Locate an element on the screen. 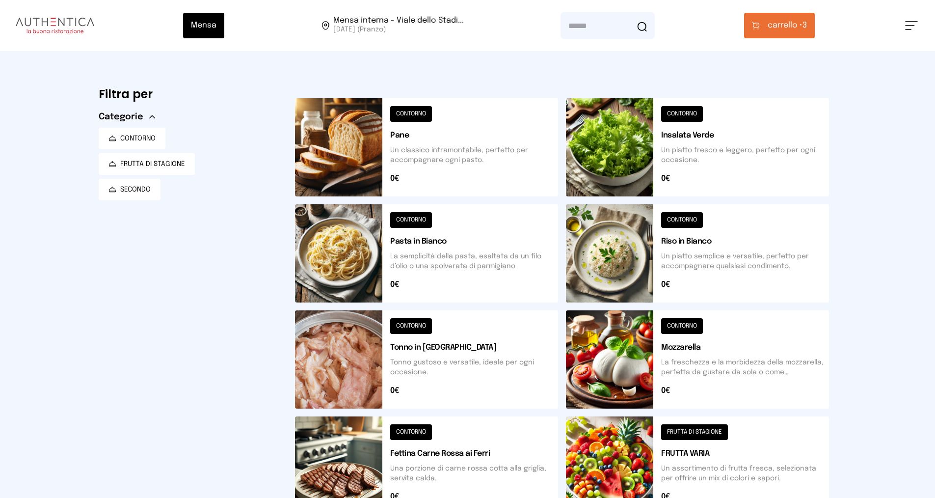 This screenshot has height=498, width=935. button: CONTORNO is located at coordinates (132, 138).